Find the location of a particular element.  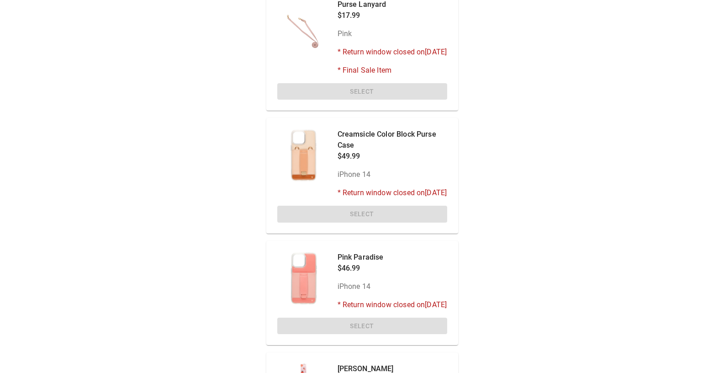

p: Pink Paradise is located at coordinates (392, 257).